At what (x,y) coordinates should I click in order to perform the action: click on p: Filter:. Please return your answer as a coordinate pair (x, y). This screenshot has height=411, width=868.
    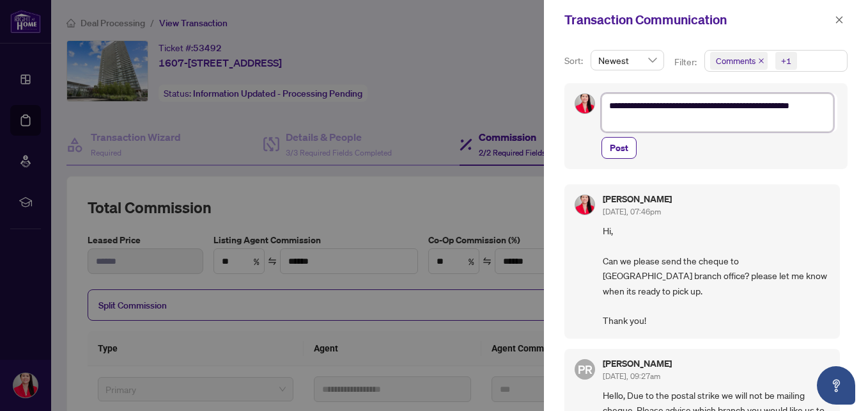
    Looking at the image, I should click on (686, 62).